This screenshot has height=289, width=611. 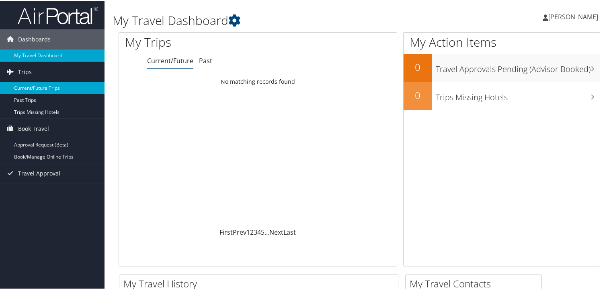 I want to click on a: 4, so click(x=259, y=231).